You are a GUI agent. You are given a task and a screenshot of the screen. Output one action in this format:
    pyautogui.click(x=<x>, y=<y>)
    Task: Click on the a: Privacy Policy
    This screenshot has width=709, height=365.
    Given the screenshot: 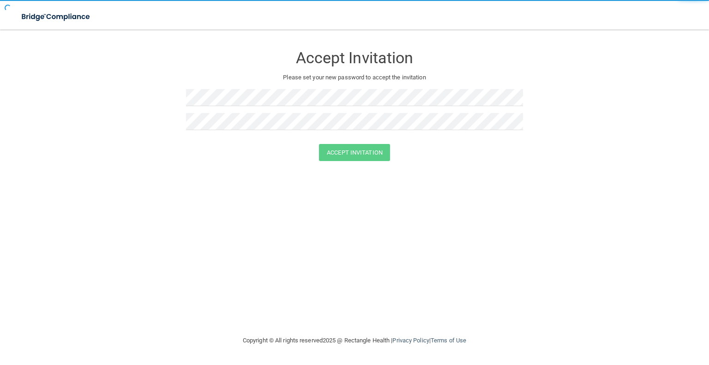 What is the action you would take?
    pyautogui.click(x=410, y=340)
    